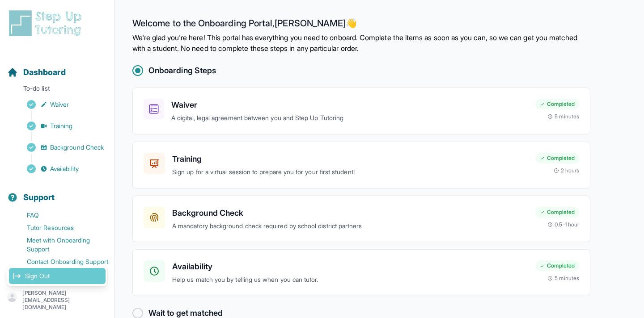 Image resolution: width=644 pixels, height=318 pixels. Describe the element at coordinates (57, 90) in the screenshot. I see `p: To-do list` at that location.